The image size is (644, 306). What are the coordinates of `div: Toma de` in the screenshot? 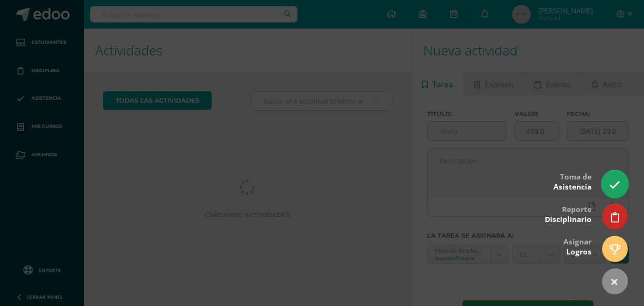 It's located at (573, 181).